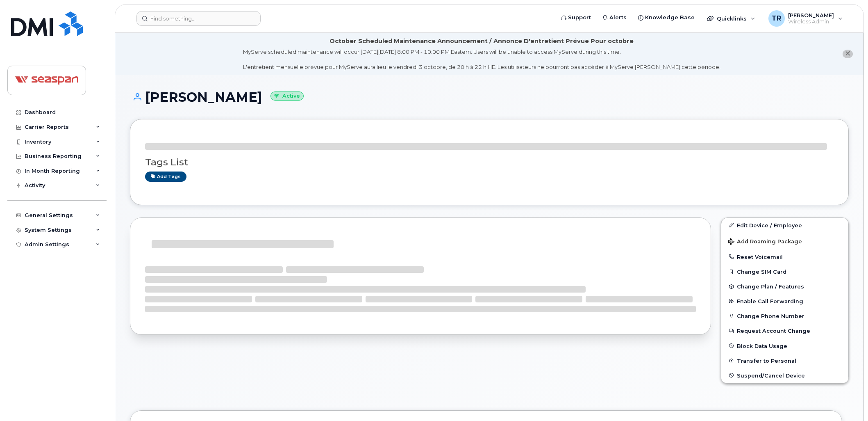  I want to click on button: Request Account Change, so click(785, 330).